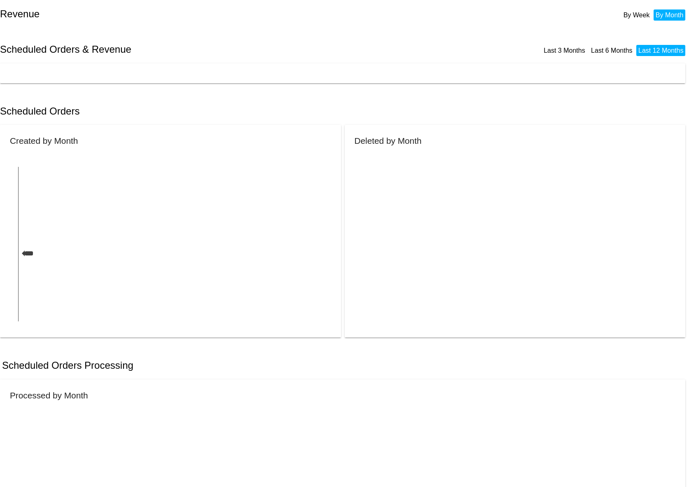 This screenshot has height=487, width=689. I want to click on a: Last 12 Months, so click(661, 50).